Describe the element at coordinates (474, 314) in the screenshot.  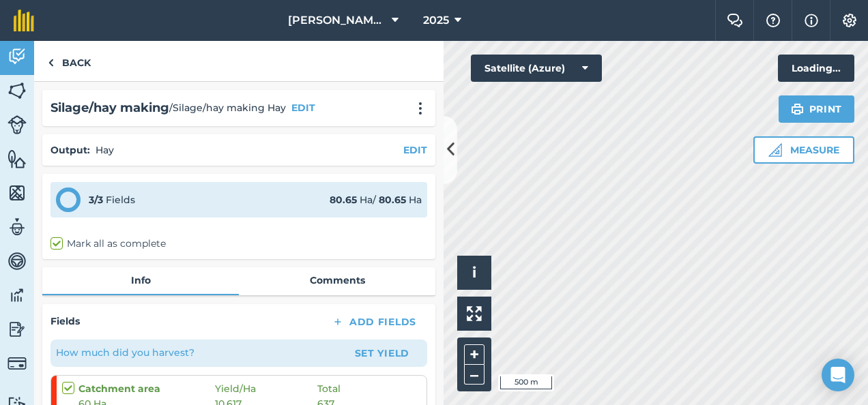
I see `img: Four arrows, one pointing top left, one top right, one bottom right and the last bottom left` at that location.